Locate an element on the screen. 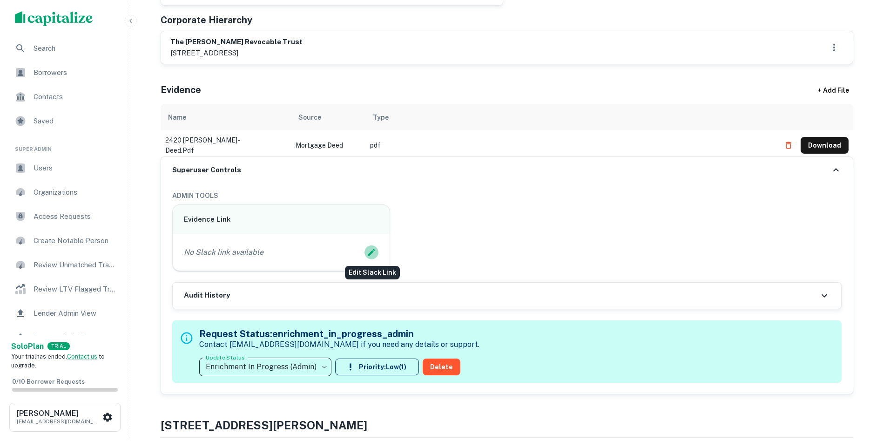 The width and height of the screenshot is (883, 441). span: 0 / 10 Borrower Requests is located at coordinates (48, 381).